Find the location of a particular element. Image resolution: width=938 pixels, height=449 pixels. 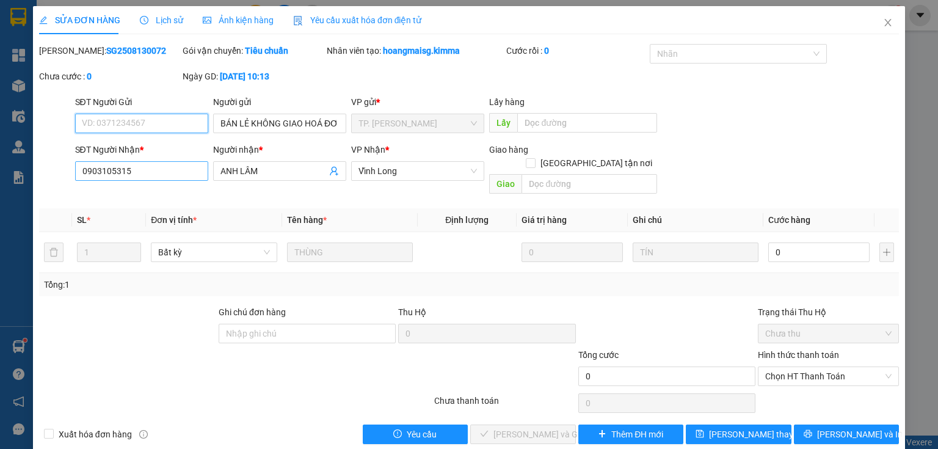

span: info-circle is located at coordinates (144, 434).